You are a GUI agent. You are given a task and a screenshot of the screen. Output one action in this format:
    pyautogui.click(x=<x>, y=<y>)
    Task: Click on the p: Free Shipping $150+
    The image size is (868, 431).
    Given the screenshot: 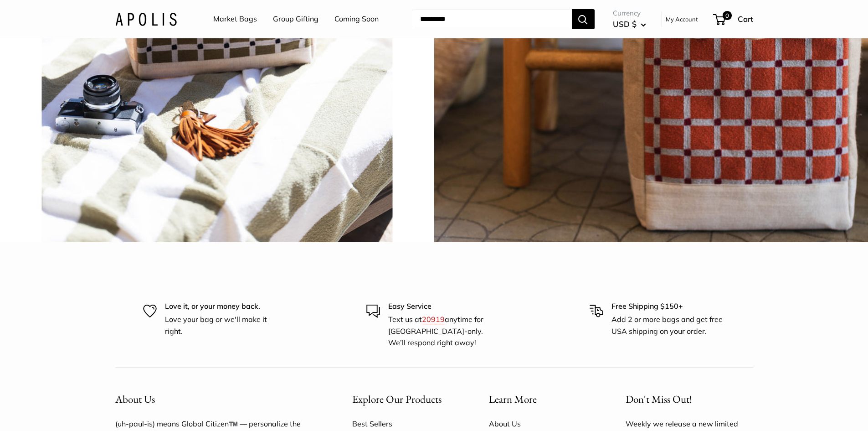 What is the action you would take?
    pyautogui.click(x=668, y=307)
    